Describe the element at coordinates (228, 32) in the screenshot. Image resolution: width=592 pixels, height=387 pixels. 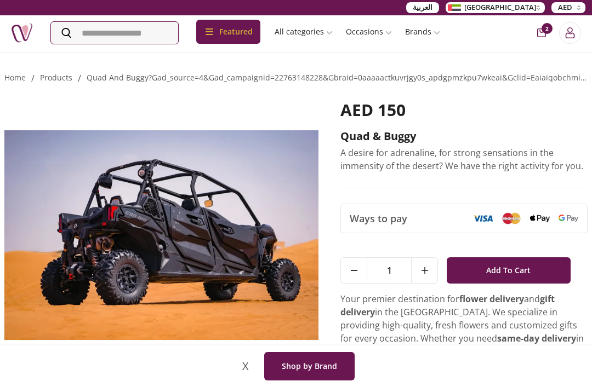
I see `div: Featured` at that location.